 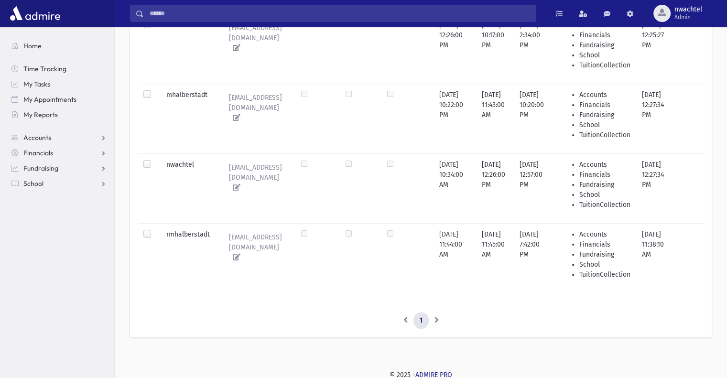 What do you see at coordinates (45, 69) in the screenshot?
I see `span: Time Tracking` at bounding box center [45, 69].